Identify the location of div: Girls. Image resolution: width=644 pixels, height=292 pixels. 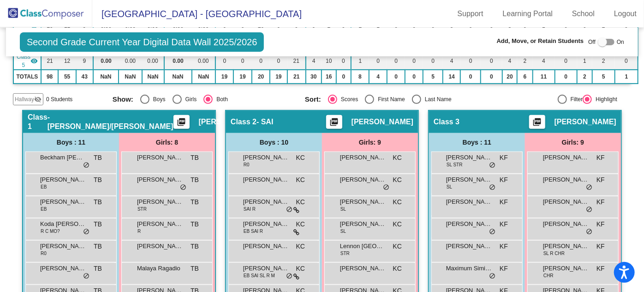
(189, 99).